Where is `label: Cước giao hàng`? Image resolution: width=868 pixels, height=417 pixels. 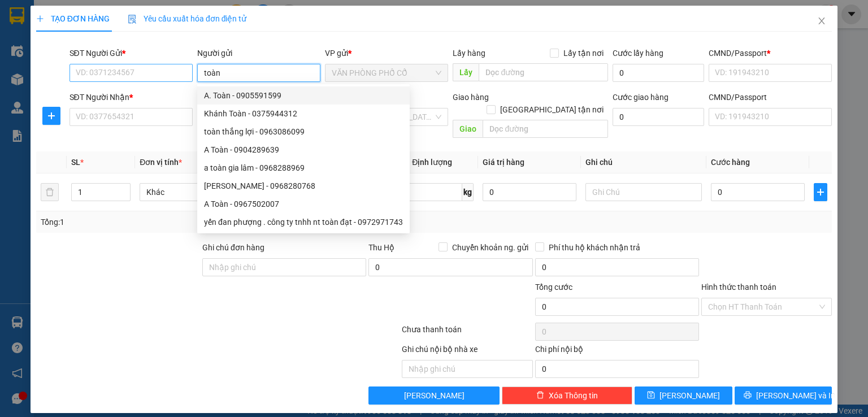 label: Cước giao hàng is located at coordinates (640, 97).